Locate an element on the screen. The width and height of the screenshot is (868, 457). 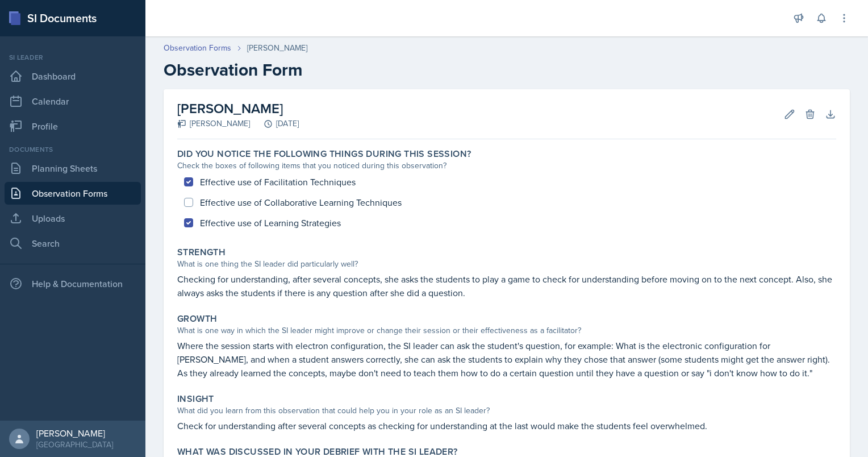
p: Checking for understanding, after several concepts, she asks the students to play a game to check... is located at coordinates (507, 286).